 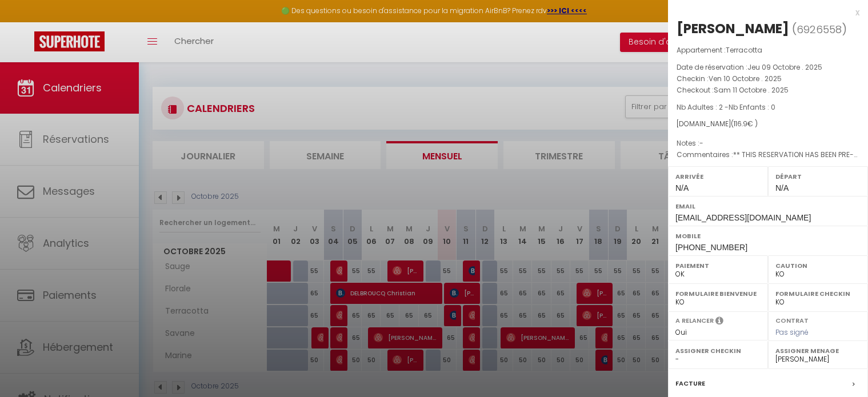 What do you see at coordinates (792, 319) in the screenshot?
I see `label: Contrat` at bounding box center [792, 319].